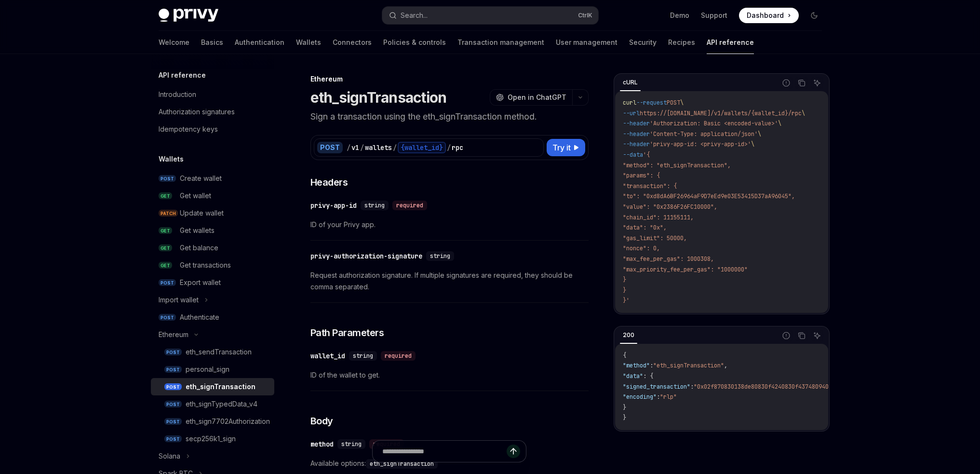  What do you see at coordinates (513, 452) in the screenshot?
I see `button: Send message` at bounding box center [513, 452].